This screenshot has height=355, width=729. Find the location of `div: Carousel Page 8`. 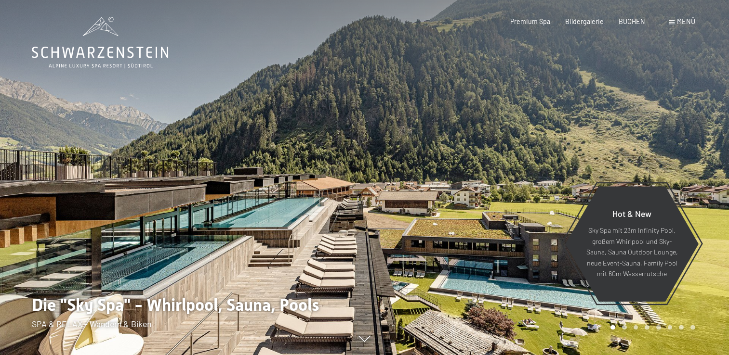

div: Carousel Page 8 is located at coordinates (693, 328).